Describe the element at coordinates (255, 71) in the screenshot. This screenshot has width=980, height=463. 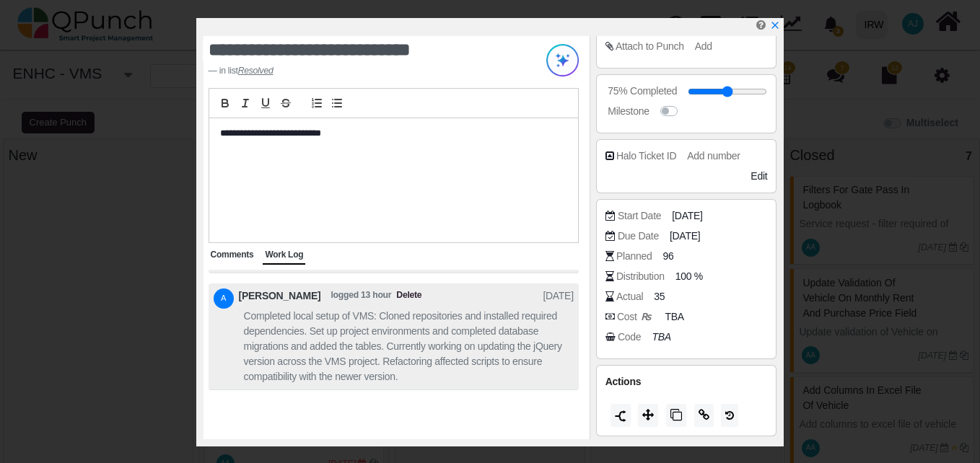
I see `u: Resolved` at that location.